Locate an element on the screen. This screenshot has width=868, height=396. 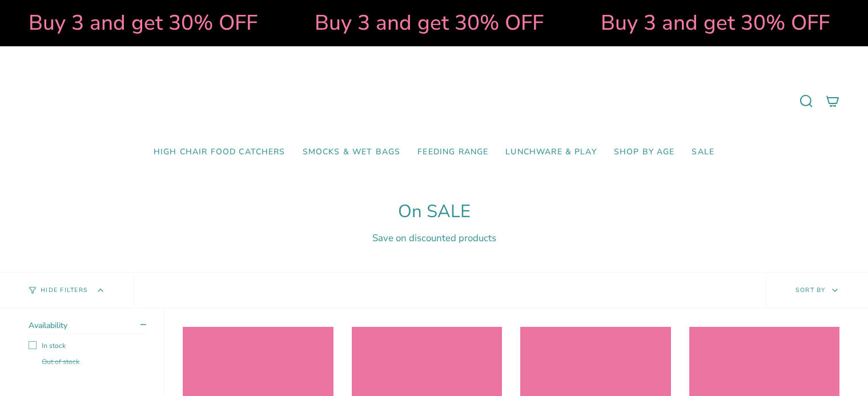
span: Shop by Age is located at coordinates (644, 152).